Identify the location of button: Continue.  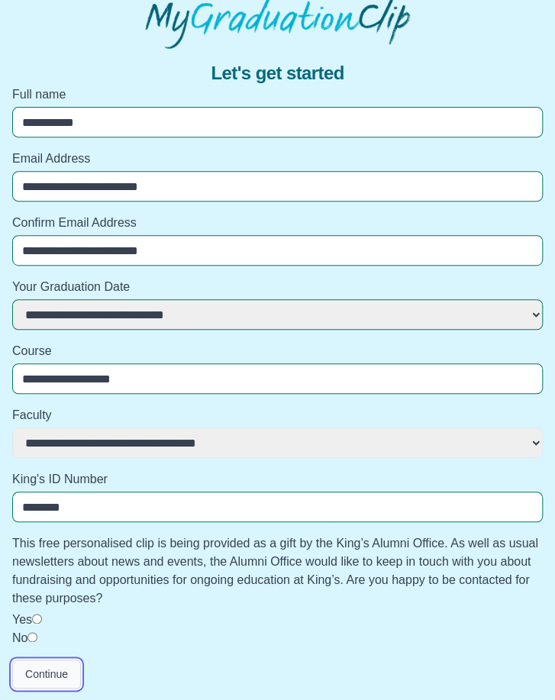
(47, 675).